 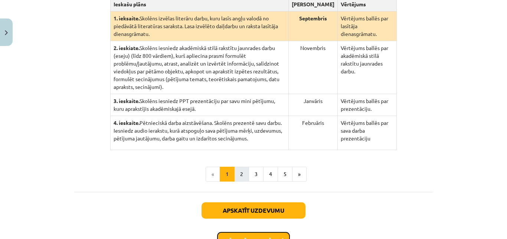 I want to click on td: Skolēns iesniedz PPT prezentāciju par savu mini pētījumu, kuru aprakstījis akadēmiskajā esejā., so click(x=199, y=105).